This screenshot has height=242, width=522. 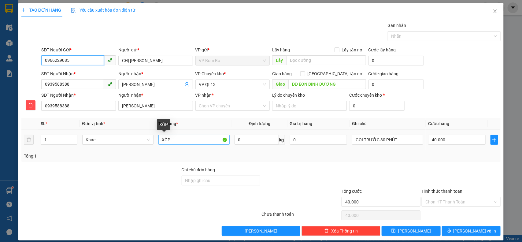 I want to click on input: SĐT người nhận, so click(x=79, y=106).